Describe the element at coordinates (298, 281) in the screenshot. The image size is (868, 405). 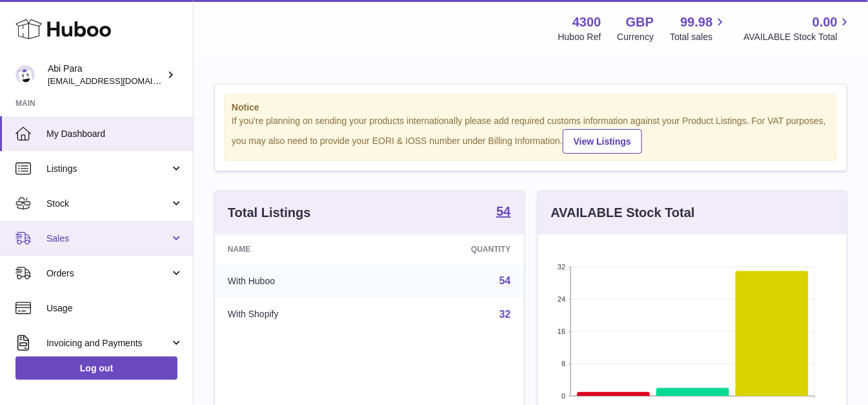
I see `td: With Huboo` at that location.